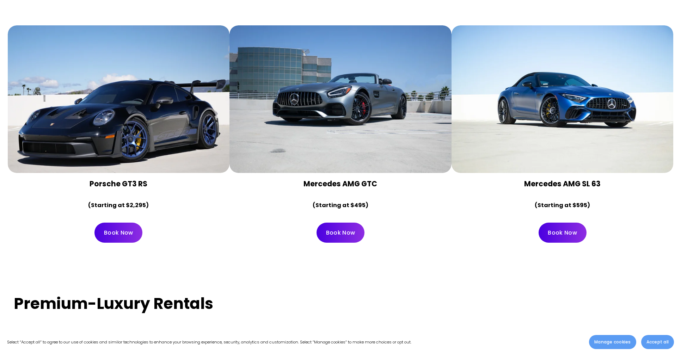 This screenshot has height=354, width=681. What do you see at coordinates (209, 342) in the screenshot?
I see `p: Select “Accept all” to agree to our use of cookies and similar technologies to enhance your brows...` at bounding box center [209, 342].